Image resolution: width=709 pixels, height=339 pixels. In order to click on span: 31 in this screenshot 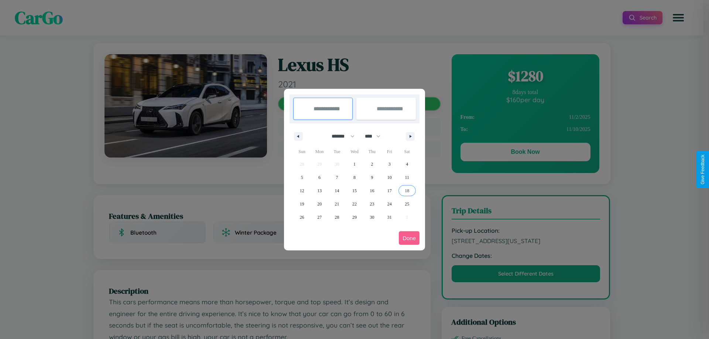, I will do `click(390, 218)`.